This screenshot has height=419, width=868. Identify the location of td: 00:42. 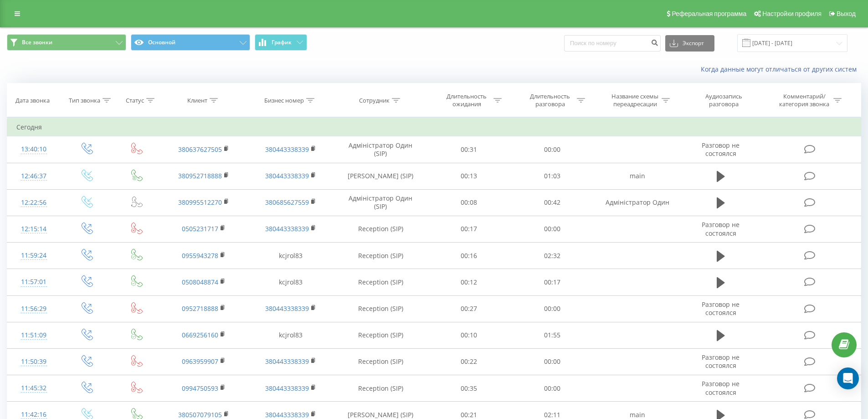
(552, 202).